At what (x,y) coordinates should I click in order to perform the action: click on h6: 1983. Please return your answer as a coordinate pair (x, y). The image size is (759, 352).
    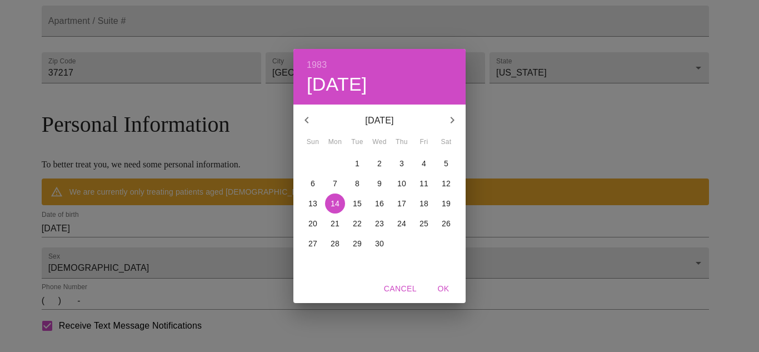
    Looking at the image, I should click on (317, 65).